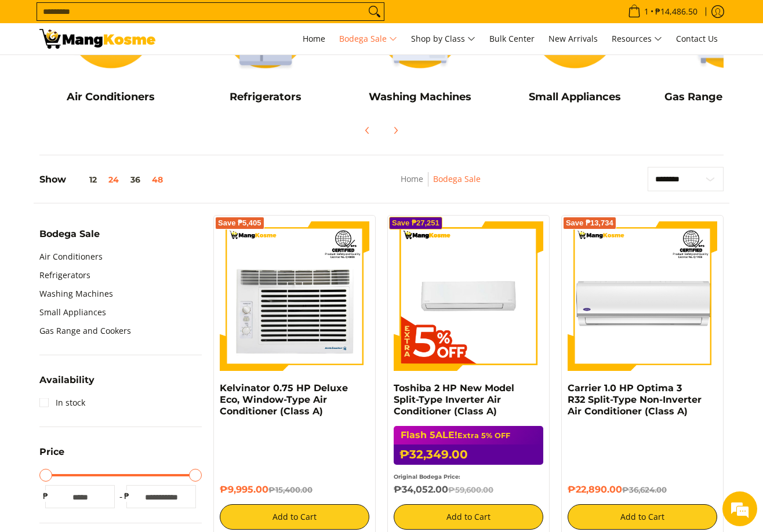  What do you see at coordinates (239, 223) in the screenshot?
I see `span: Save ₱5,405` at bounding box center [239, 223].